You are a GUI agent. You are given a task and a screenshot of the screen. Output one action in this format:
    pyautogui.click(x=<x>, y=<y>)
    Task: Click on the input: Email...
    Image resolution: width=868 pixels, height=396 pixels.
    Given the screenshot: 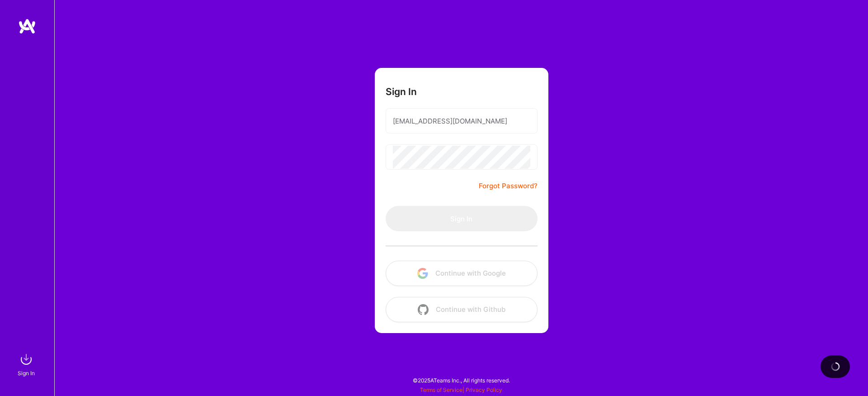 What is the action you would take?
    pyautogui.click(x=462, y=121)
    